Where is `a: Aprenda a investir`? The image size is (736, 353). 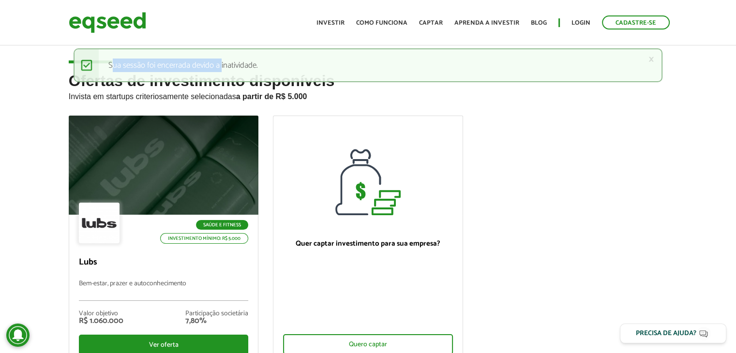
a: Aprenda a investir is located at coordinates (487, 23).